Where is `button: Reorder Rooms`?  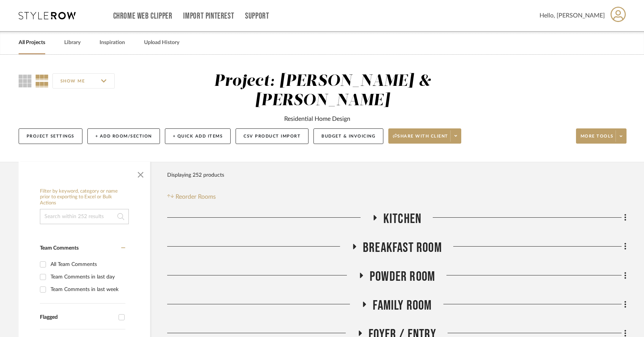
button: Reorder Rooms is located at coordinates (191, 197).